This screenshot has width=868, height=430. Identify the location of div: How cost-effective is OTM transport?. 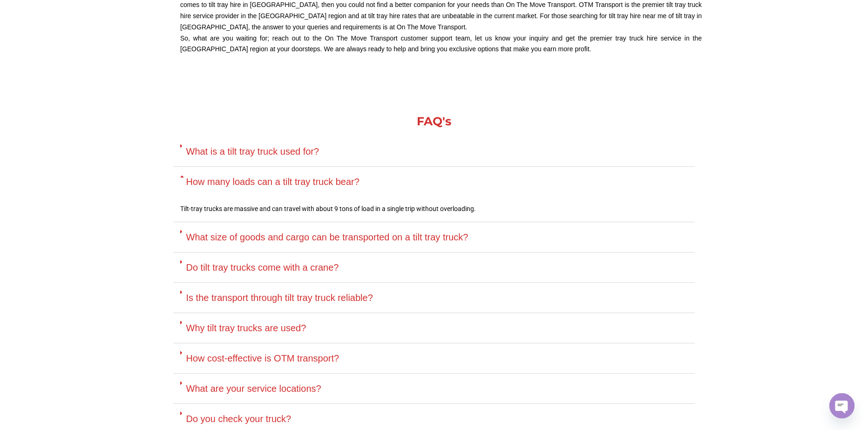
(434, 359).